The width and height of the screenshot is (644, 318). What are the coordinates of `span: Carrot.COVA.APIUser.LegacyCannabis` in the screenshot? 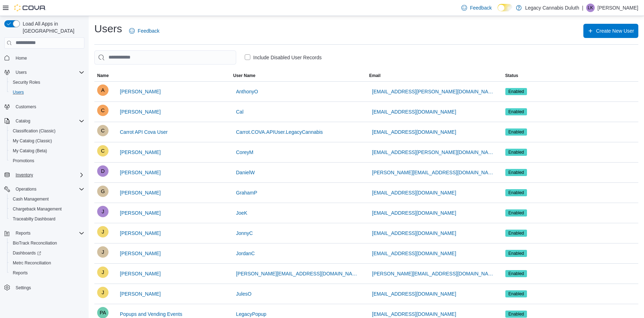 It's located at (279, 132).